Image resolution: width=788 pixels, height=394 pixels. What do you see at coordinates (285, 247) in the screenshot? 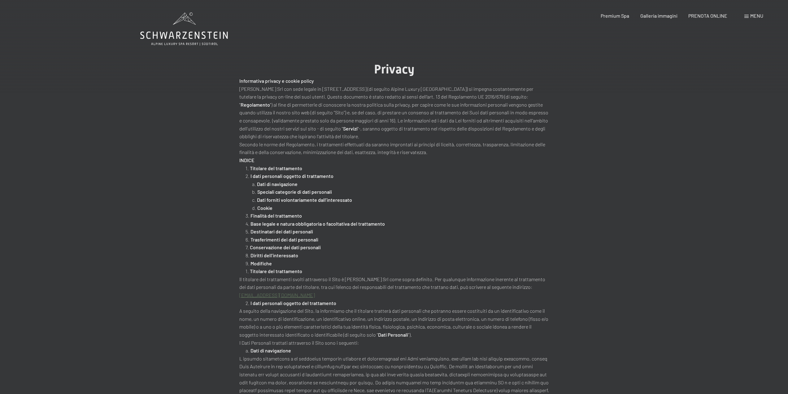
I see `b: Conservazione dei dati personali` at bounding box center [285, 247].